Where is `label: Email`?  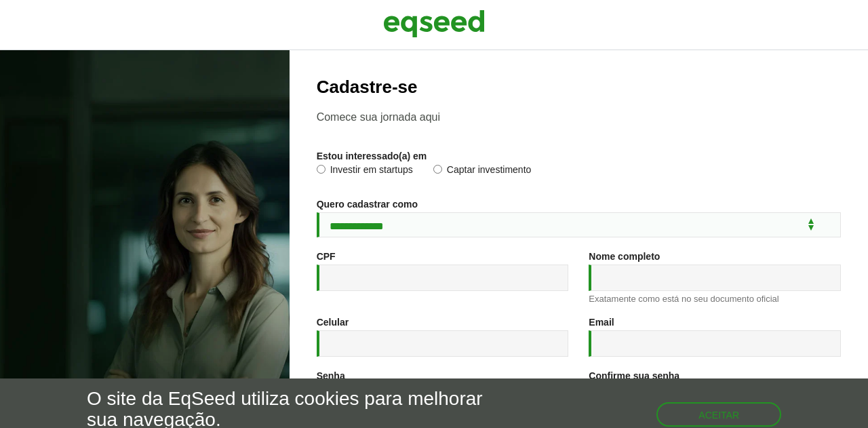 label: Email is located at coordinates (601, 323).